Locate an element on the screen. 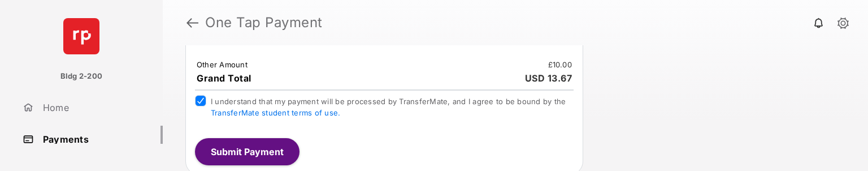  span: Grand Total is located at coordinates (224, 78).